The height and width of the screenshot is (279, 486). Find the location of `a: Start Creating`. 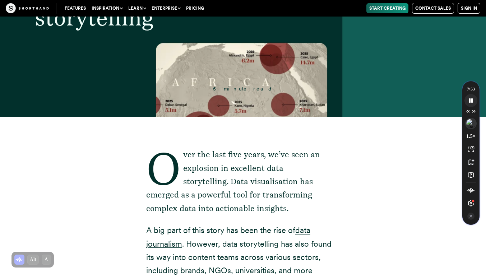

a: Start Creating is located at coordinates (387, 8).